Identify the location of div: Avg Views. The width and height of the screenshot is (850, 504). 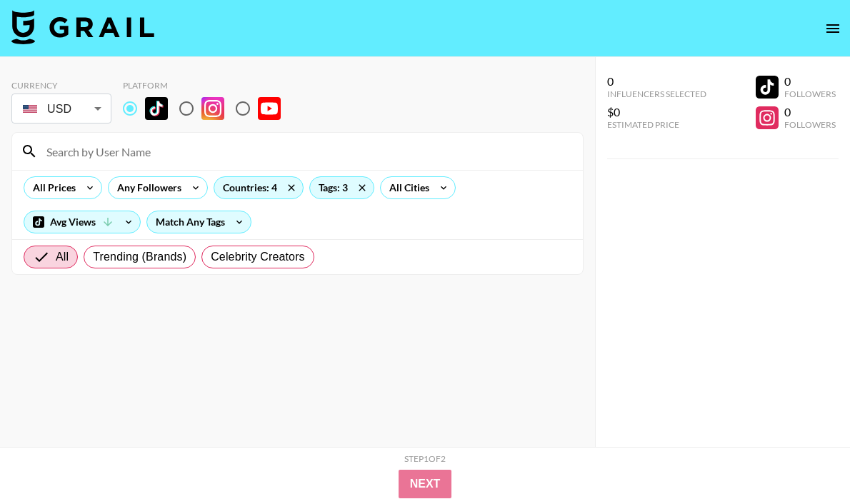
(82, 222).